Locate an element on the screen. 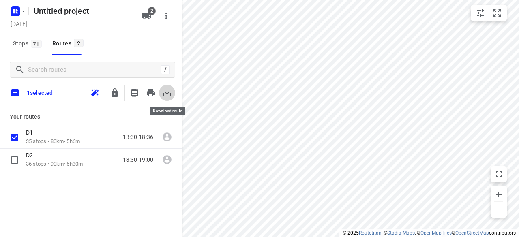 The width and height of the screenshot is (519, 237). span: Print shipping label is located at coordinates (135, 93).